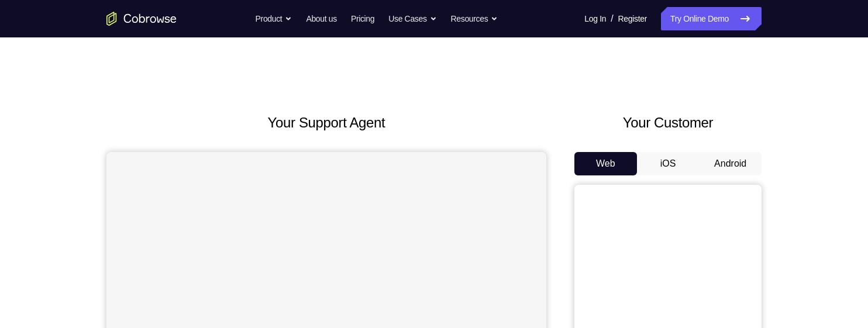  I want to click on a: Pricing, so click(362, 19).